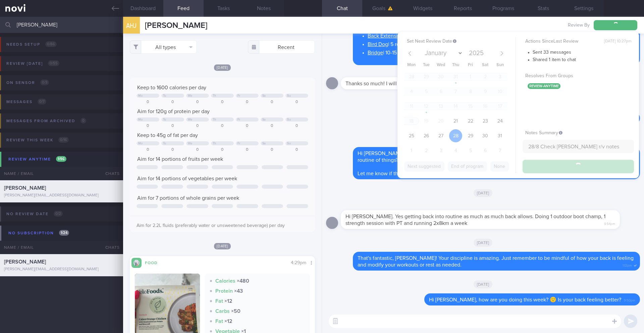 The image size is (644, 333). What do you see at coordinates (460, 42) in the screenshot?
I see `label: Set Next Review Date` at bounding box center [460, 42].